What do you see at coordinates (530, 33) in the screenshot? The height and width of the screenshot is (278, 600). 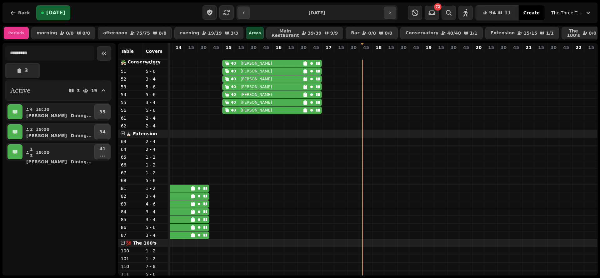 I see `p: 15 / 15` at bounding box center [530, 33].